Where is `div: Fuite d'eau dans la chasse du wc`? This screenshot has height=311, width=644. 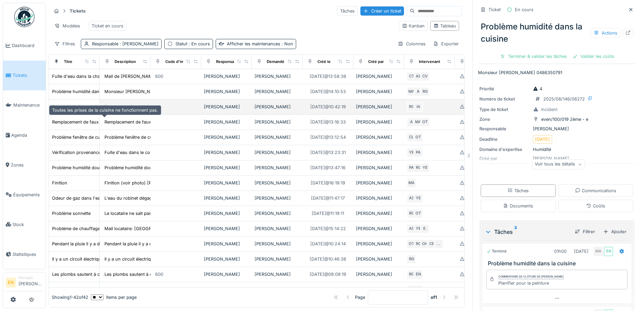
div: Fuite d'eau dans la chasse du wc is located at coordinates (87, 76).